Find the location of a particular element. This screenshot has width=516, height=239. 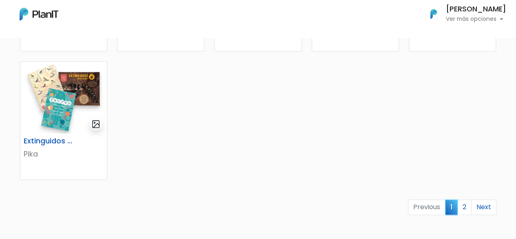

p: Ver más opciones is located at coordinates (476, 19).